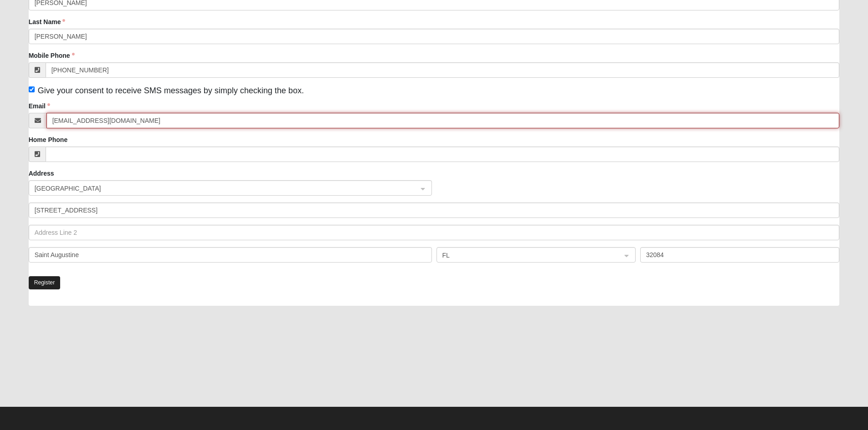 The width and height of the screenshot is (868, 430). I want to click on input: Zip, so click(740, 255).